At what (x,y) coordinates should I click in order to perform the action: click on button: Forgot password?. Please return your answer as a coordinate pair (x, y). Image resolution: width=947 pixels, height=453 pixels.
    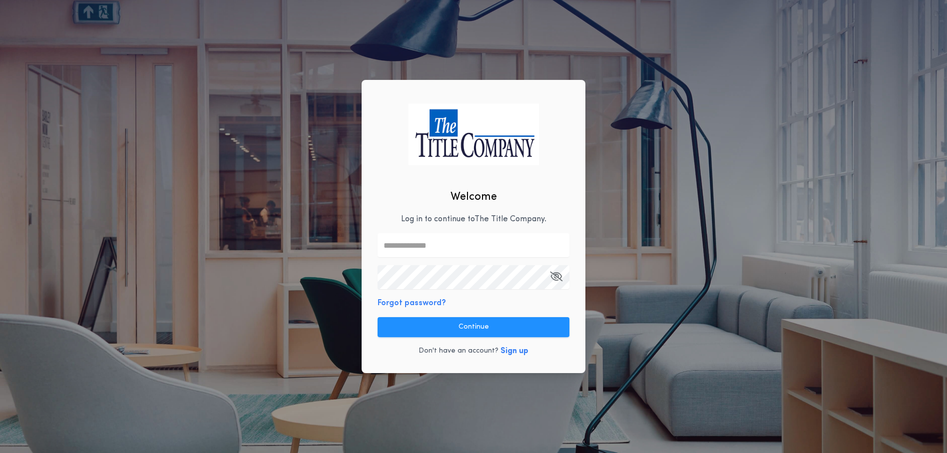
    Looking at the image, I should click on (412, 303).